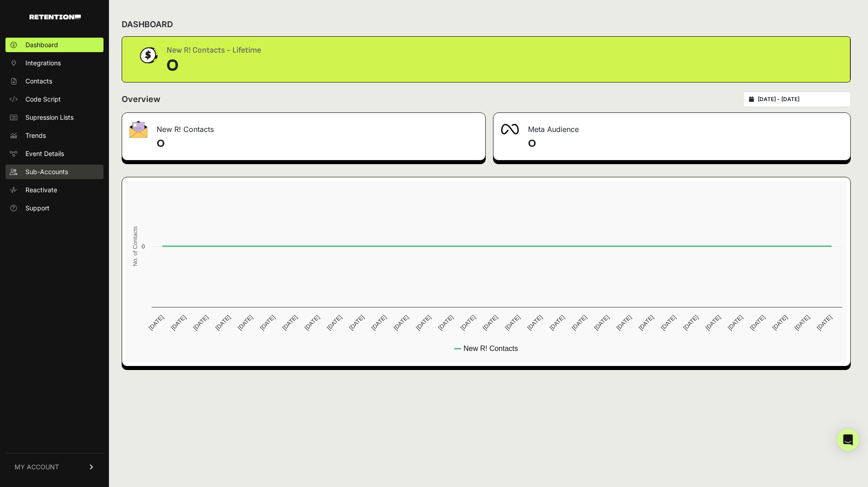 Image resolution: width=868 pixels, height=487 pixels. What do you see at coordinates (42, 45) in the screenshot?
I see `span: Dashboard` at bounding box center [42, 45].